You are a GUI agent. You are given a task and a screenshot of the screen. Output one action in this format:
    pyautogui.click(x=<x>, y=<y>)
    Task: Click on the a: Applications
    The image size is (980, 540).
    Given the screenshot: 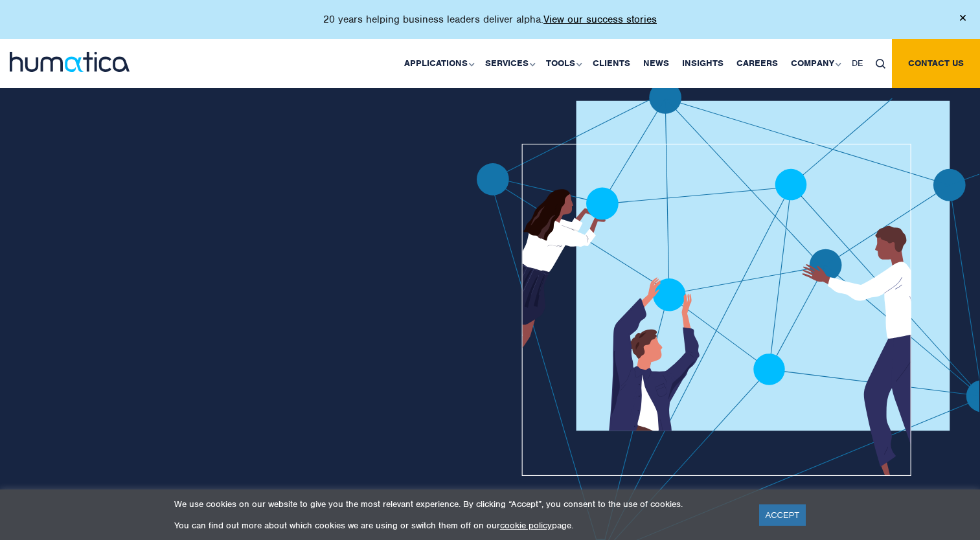 What is the action you would take?
    pyautogui.click(x=438, y=63)
    